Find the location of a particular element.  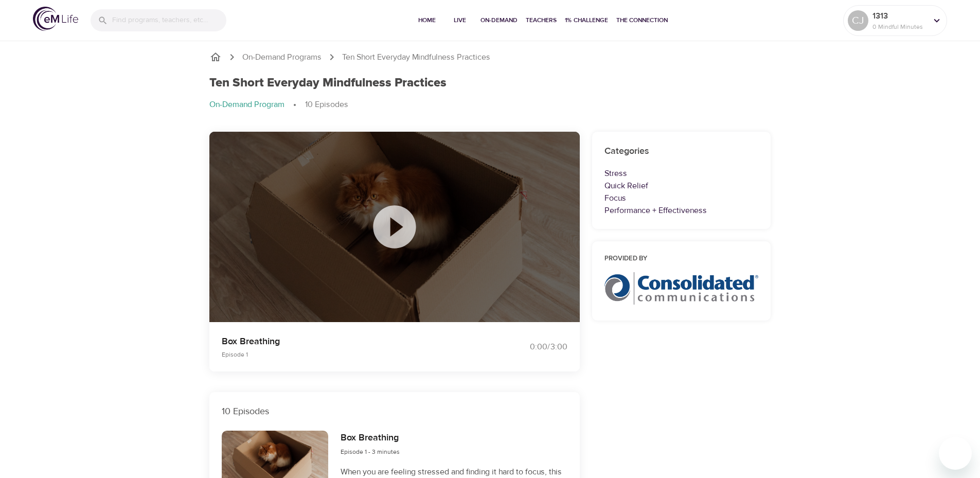

h1: Ten Short Everyday Mindfulness Practices is located at coordinates (328, 83).